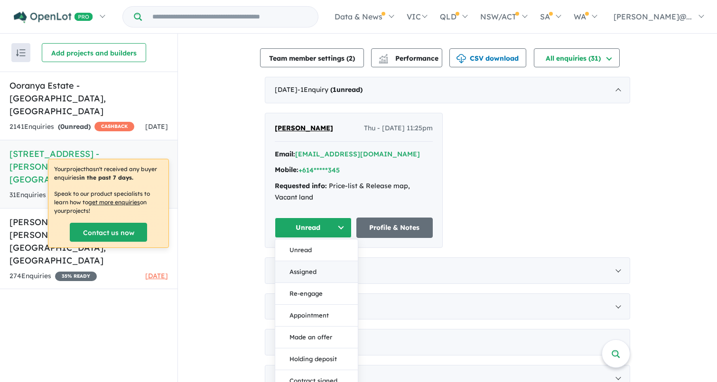 This screenshot has width=717, height=382. I want to click on span: CASHBACK, so click(114, 127).